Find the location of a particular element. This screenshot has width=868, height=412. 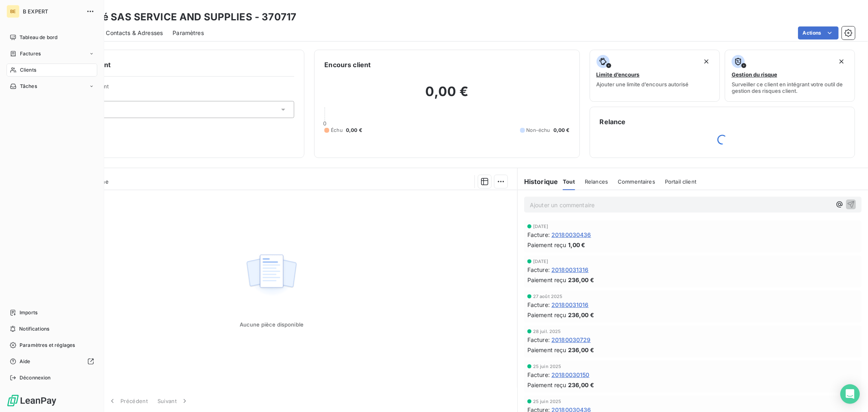

span: Aucune pièce disponible is located at coordinates (271, 325).